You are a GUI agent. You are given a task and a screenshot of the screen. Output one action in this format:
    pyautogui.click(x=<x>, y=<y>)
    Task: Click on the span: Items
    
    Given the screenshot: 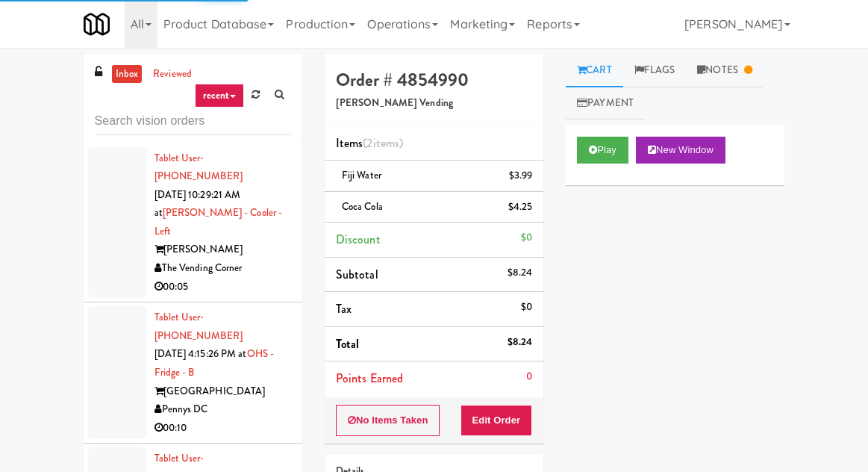 What is the action you would take?
    pyautogui.click(x=369, y=143)
    